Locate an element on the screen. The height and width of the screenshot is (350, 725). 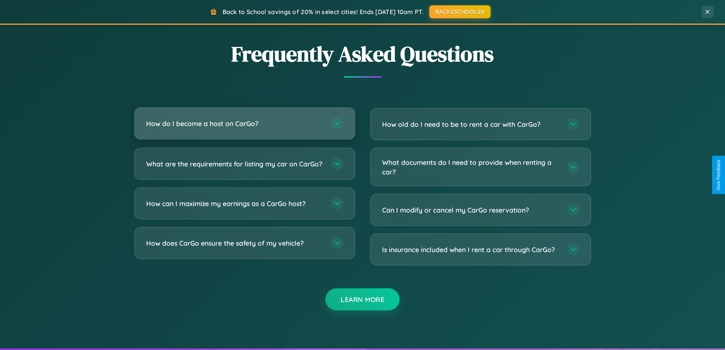
h3: How does CarGo ensure the safety of my vehicle? is located at coordinates (235, 243).